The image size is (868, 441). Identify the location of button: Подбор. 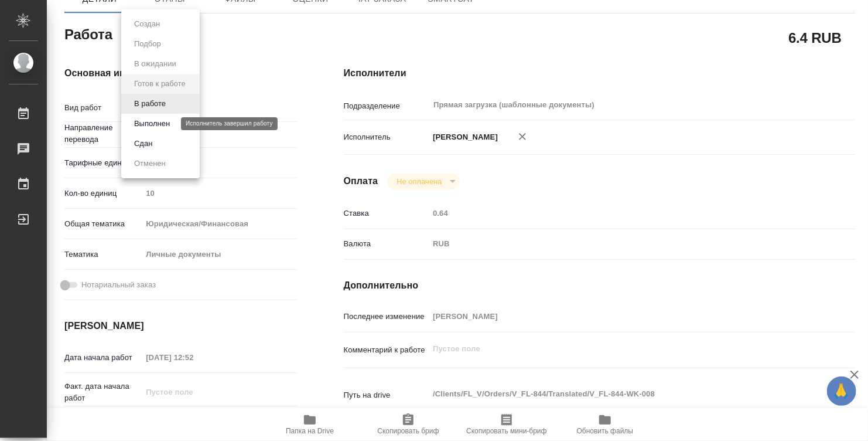
(148, 44).